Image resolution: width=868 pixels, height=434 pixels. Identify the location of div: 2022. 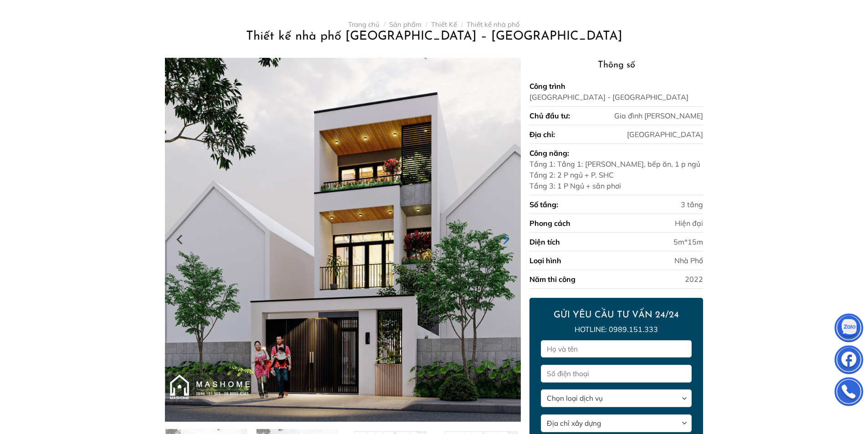
(694, 279).